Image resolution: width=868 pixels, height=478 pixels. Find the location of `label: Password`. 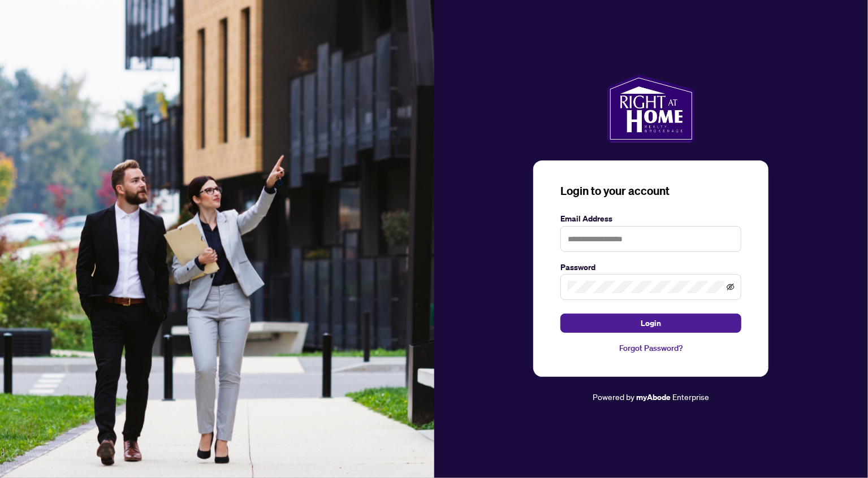

label: Password is located at coordinates (651, 267).